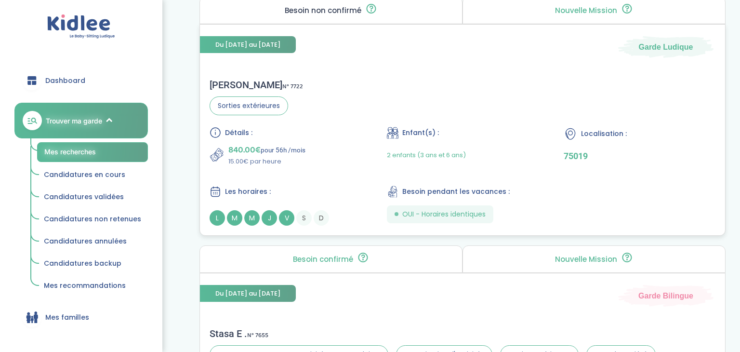 This screenshot has height=352, width=740. I want to click on span: Garde Ludique, so click(666, 47).